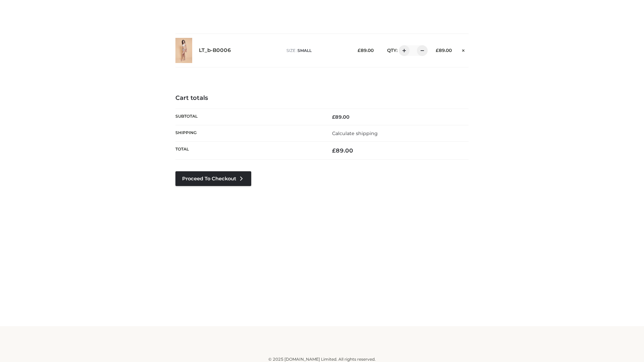 Image resolution: width=644 pixels, height=362 pixels. Describe the element at coordinates (184, 51) in the screenshot. I see `img: LT_b-B0006 - SMALL` at that location.